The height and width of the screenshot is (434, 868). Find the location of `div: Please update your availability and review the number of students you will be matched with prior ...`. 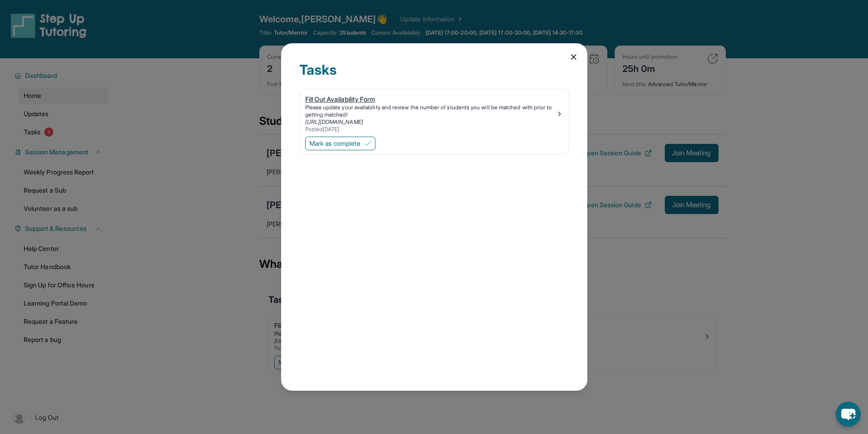

div: Please update your availability and review the number of students you will be matched with prior ... is located at coordinates (431, 111).